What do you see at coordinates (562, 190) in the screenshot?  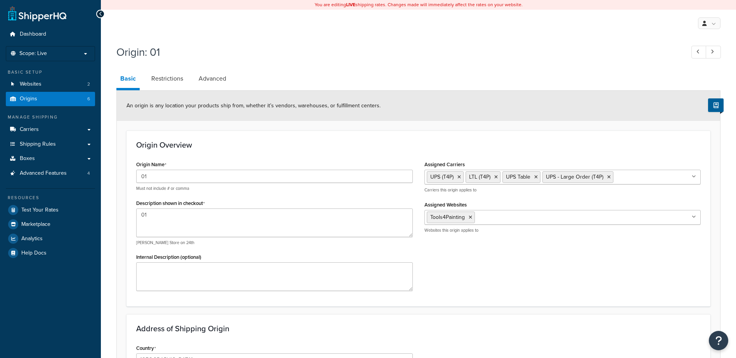 I see `p: Carriers this origin applies to` at bounding box center [562, 190].